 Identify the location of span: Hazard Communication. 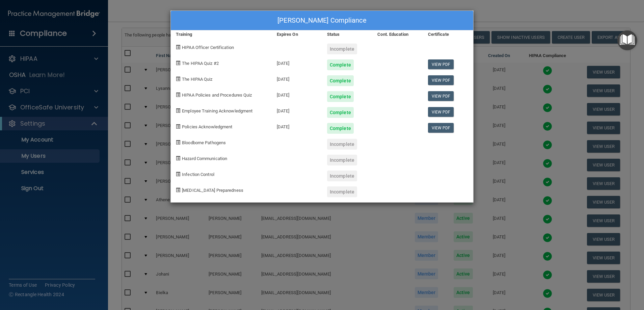
(204, 158).